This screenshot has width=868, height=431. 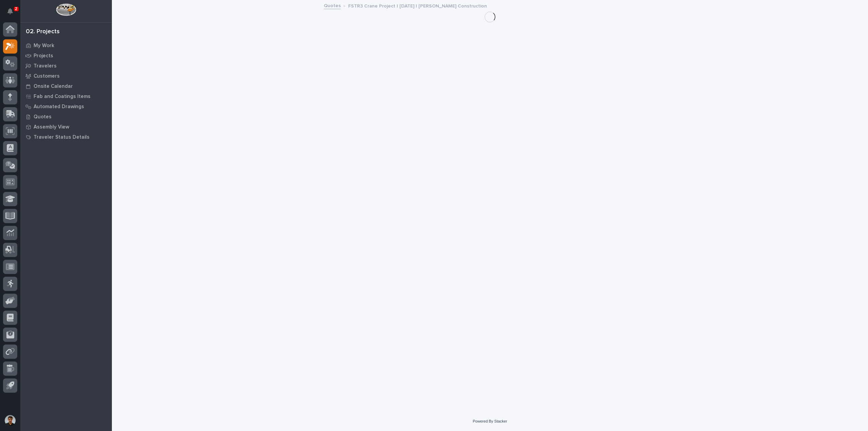 I want to click on a: Automated Drawings, so click(x=66, y=106).